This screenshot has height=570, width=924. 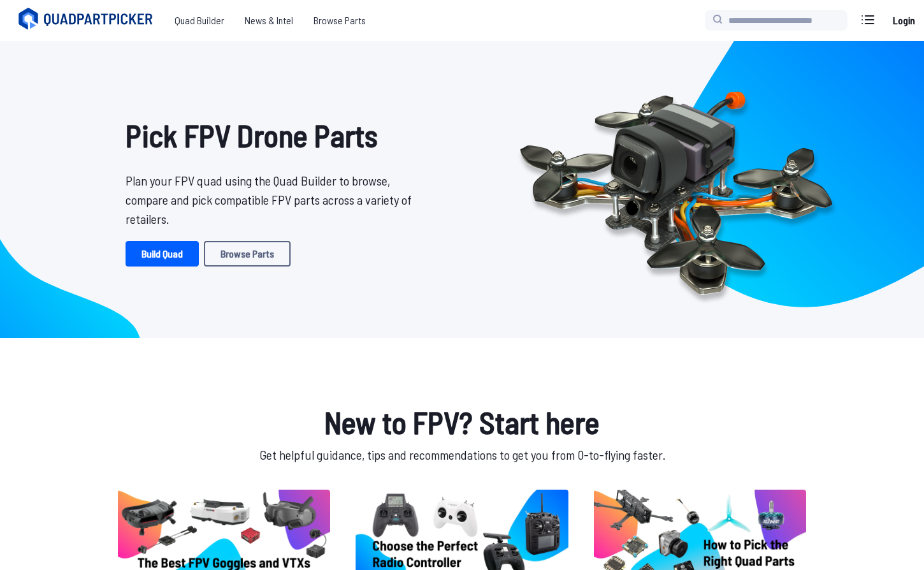 What do you see at coordinates (462, 421) in the screenshot?
I see `h1: New to FPV? Start here` at bounding box center [462, 421].